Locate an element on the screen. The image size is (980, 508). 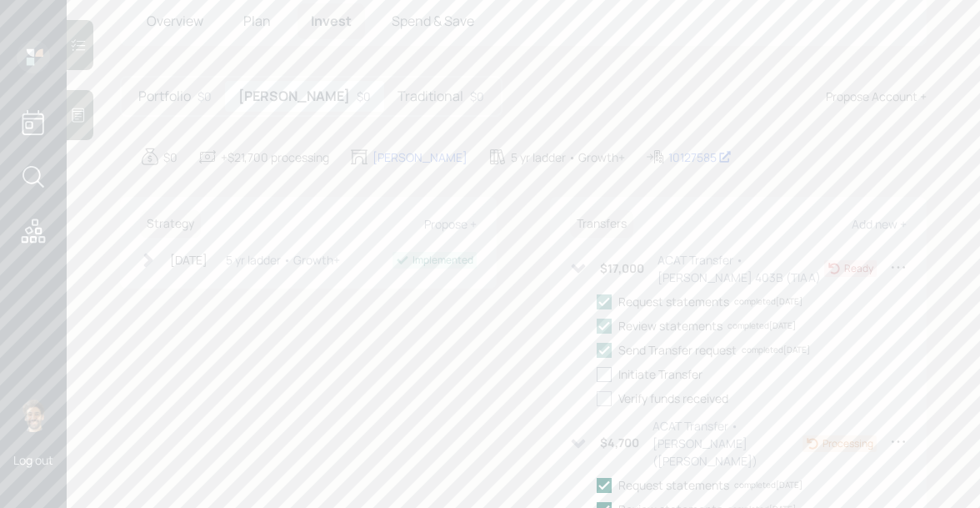
div: Propose + is located at coordinates (451, 223).